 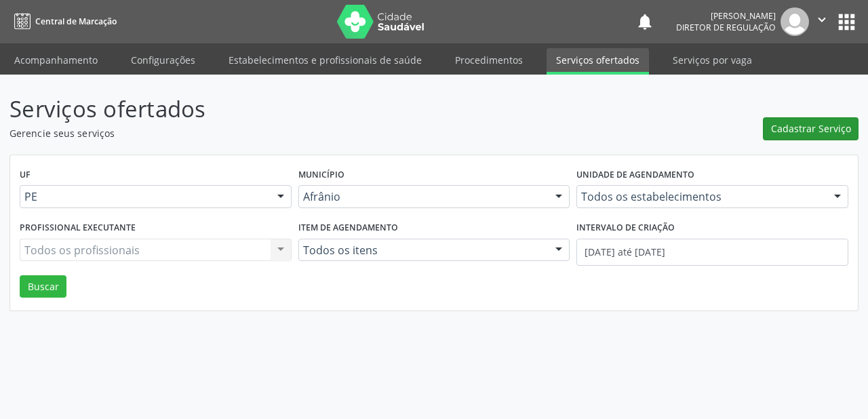 What do you see at coordinates (795, 22) in the screenshot?
I see `img: img` at bounding box center [795, 22].